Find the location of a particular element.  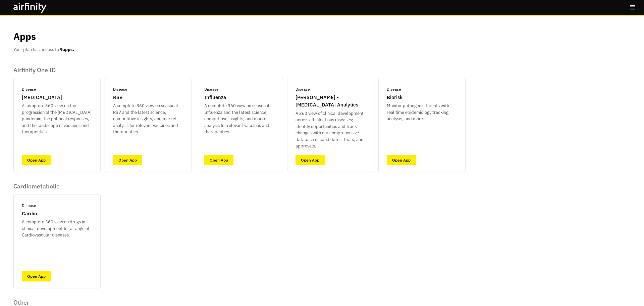

p: A complete 360 view on seasonal Influenza and the latest science, competitive insights, and marke... is located at coordinates (240, 119).